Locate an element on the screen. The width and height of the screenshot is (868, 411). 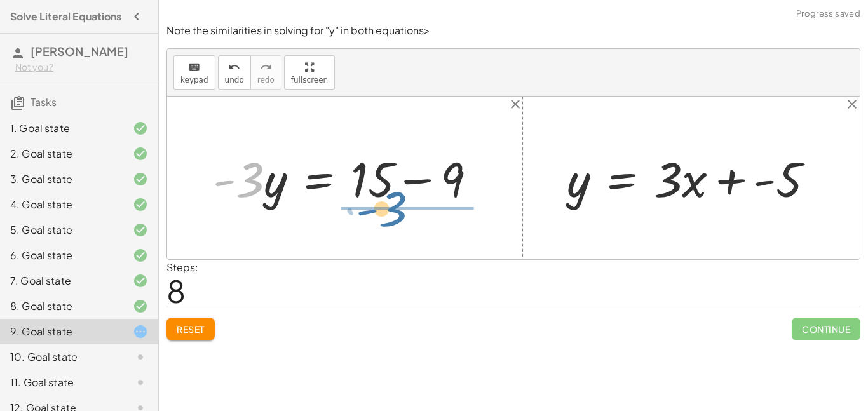
span: redo is located at coordinates (265, 80).